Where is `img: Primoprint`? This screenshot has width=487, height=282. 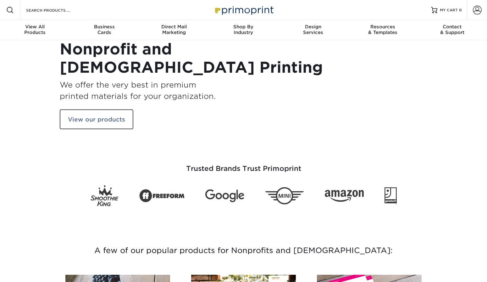
img: Primoprint is located at coordinates (244, 10).